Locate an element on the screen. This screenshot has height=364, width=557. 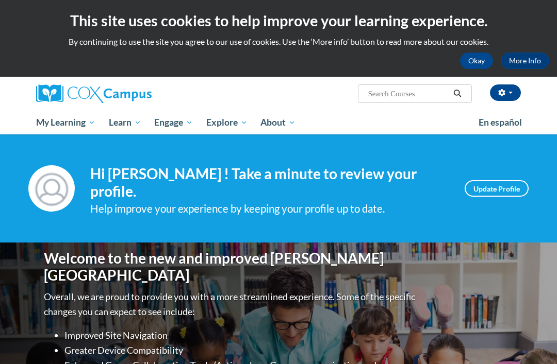
button: Account Settings is located at coordinates (505, 93).